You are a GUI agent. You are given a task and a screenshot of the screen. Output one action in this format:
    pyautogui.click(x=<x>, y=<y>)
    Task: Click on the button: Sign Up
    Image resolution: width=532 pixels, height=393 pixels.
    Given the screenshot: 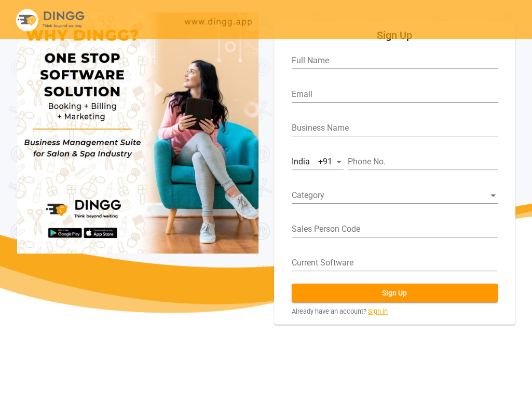 What is the action you would take?
    pyautogui.click(x=394, y=293)
    